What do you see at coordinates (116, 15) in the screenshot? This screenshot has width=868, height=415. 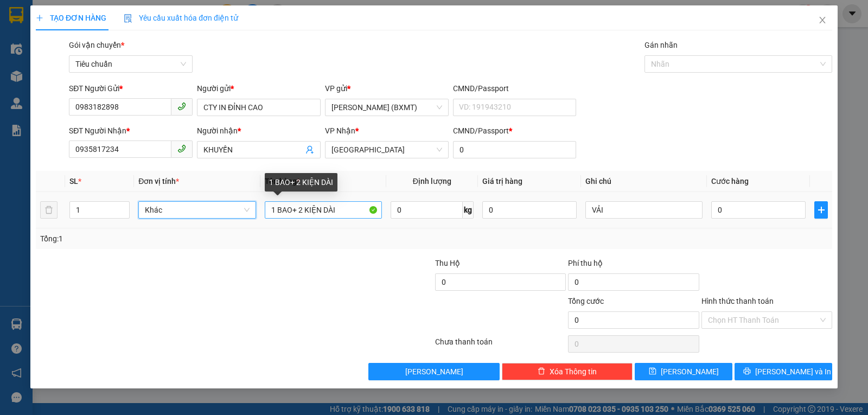 I see `span: Nhận:` at bounding box center [116, 15].